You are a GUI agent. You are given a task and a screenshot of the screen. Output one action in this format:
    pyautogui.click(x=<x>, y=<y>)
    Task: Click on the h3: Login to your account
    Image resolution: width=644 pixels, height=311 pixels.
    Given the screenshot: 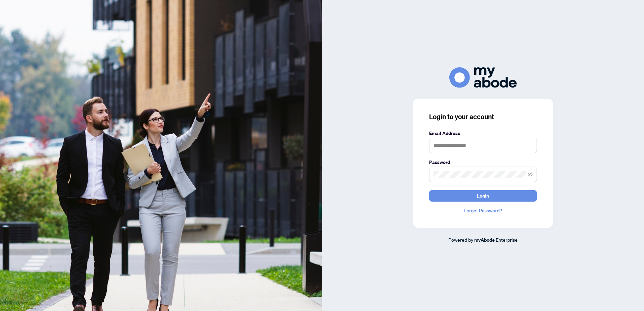 What is the action you would take?
    pyautogui.click(x=483, y=117)
    